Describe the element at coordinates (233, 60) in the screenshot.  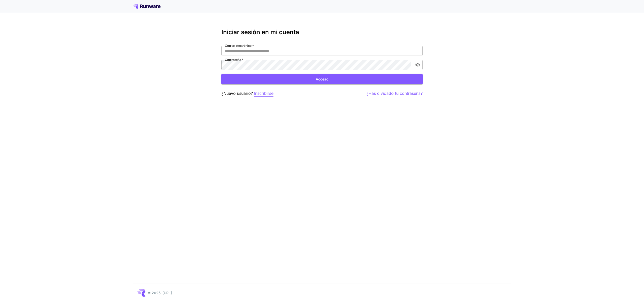
I see `font: Contraseña` at that location.